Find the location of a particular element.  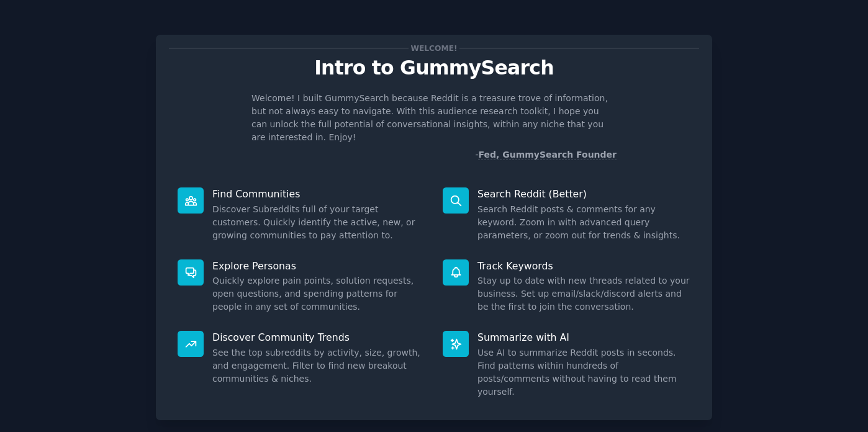

p: Summarize with AI is located at coordinates (584, 337).